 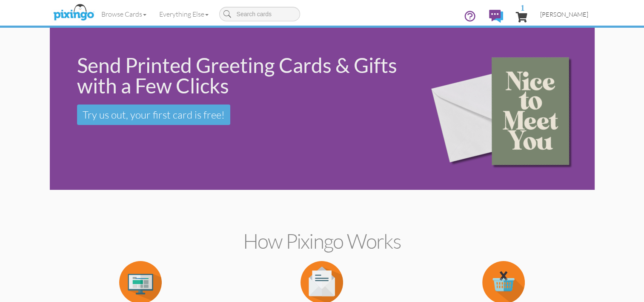 I want to click on img: pixingo logo, so click(x=74, y=13).